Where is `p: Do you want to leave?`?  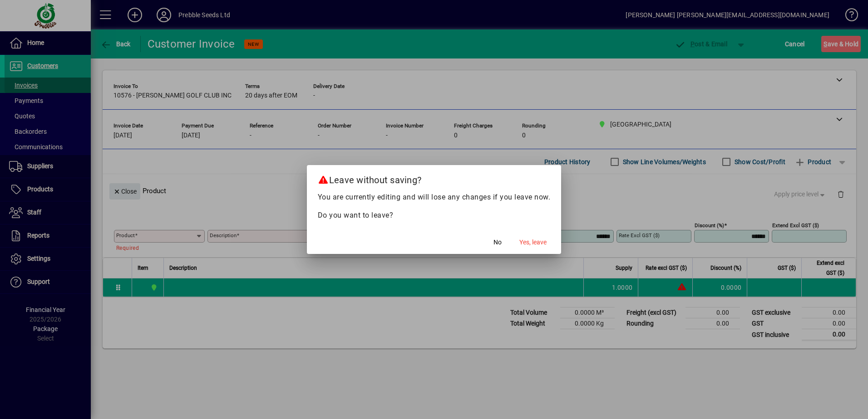
p: Do you want to leave? is located at coordinates (434, 215).